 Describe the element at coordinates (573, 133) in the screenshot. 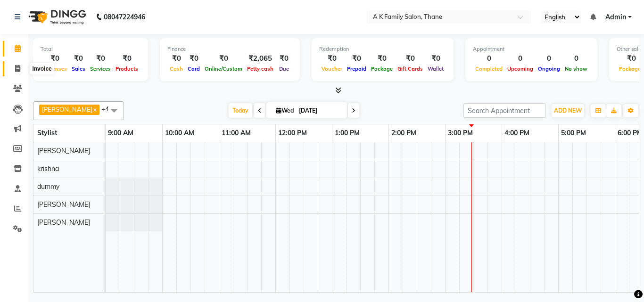

I see `a: 5:00 PM` at that location.